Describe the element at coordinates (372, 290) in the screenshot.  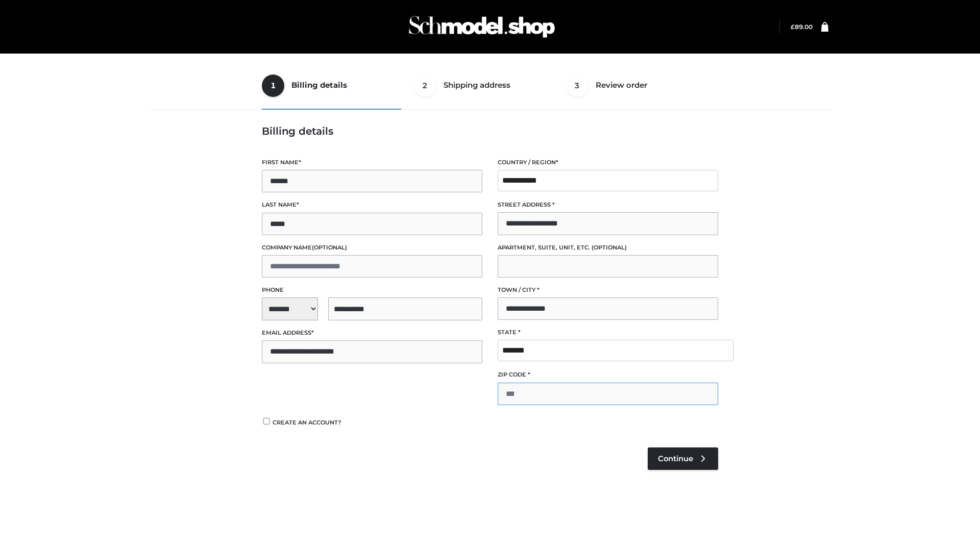
I see `label: Phone` at that location.